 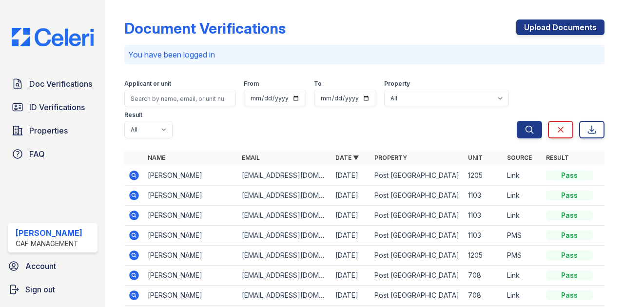 I want to click on div: CAF Management, so click(x=49, y=244).